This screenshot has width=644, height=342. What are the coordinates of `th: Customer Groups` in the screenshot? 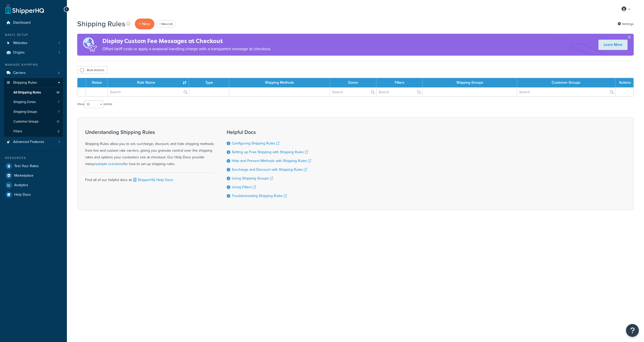 It's located at (566, 83).